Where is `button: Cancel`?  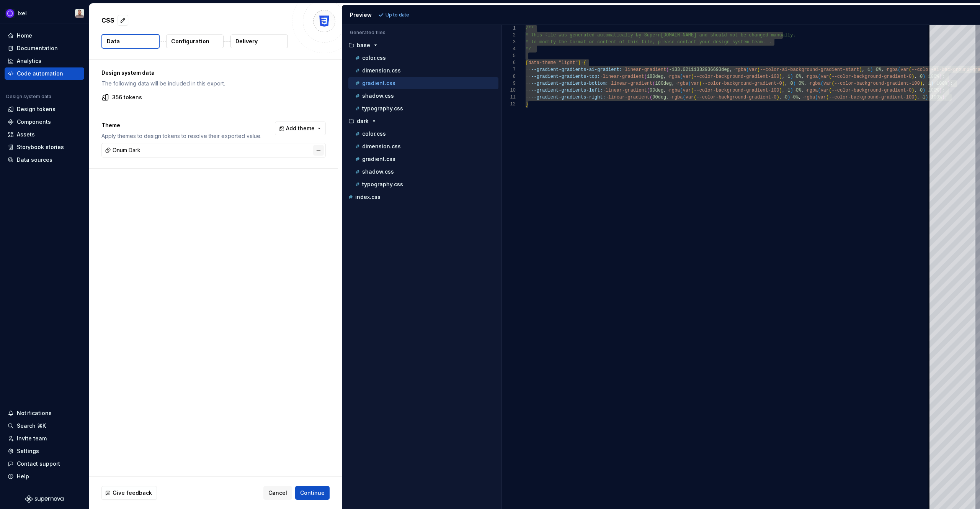 button: Cancel is located at coordinates (278, 493).